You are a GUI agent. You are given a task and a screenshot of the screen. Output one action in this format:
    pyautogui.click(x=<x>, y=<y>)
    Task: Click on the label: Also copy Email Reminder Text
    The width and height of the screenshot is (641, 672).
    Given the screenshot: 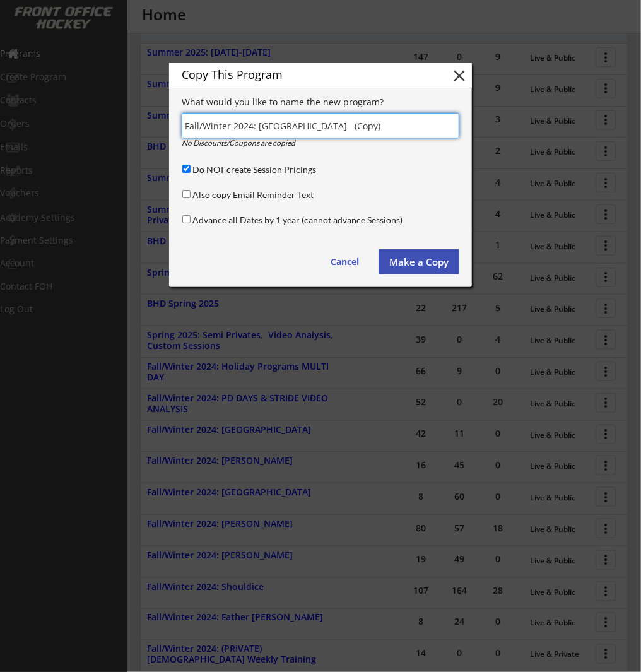 What is the action you would take?
    pyautogui.click(x=253, y=194)
    